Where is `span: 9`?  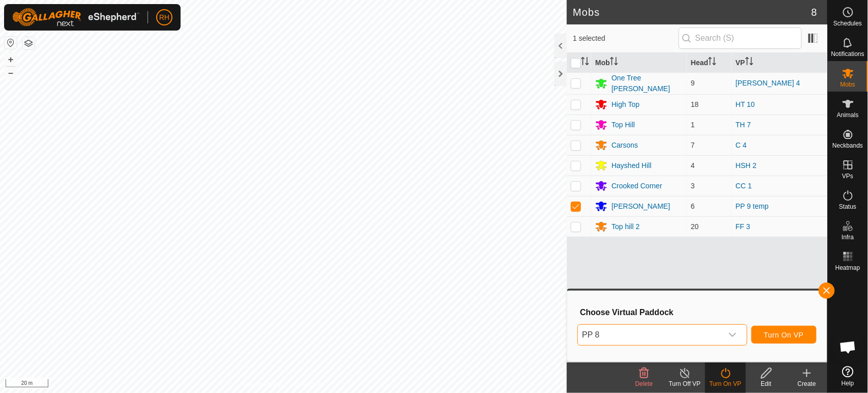 span: 9 is located at coordinates (693, 83).